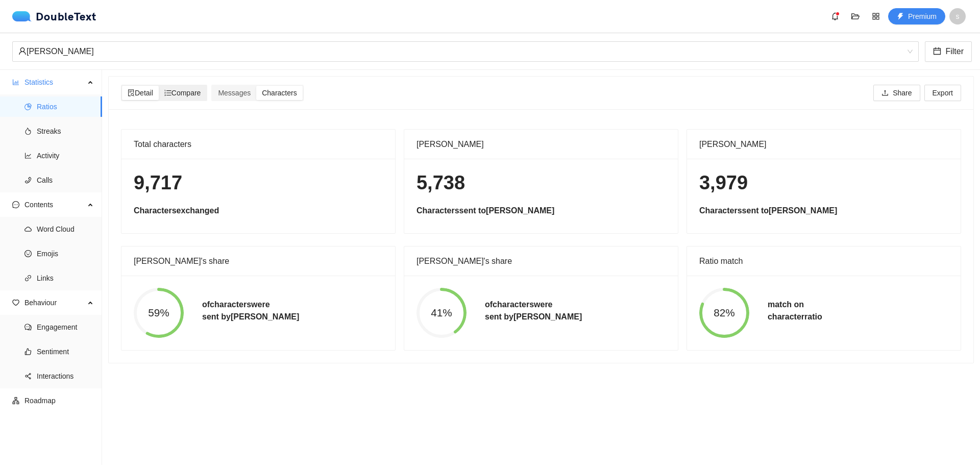 Image resolution: width=980 pixels, height=469 pixels. I want to click on span: Compare, so click(182, 93).